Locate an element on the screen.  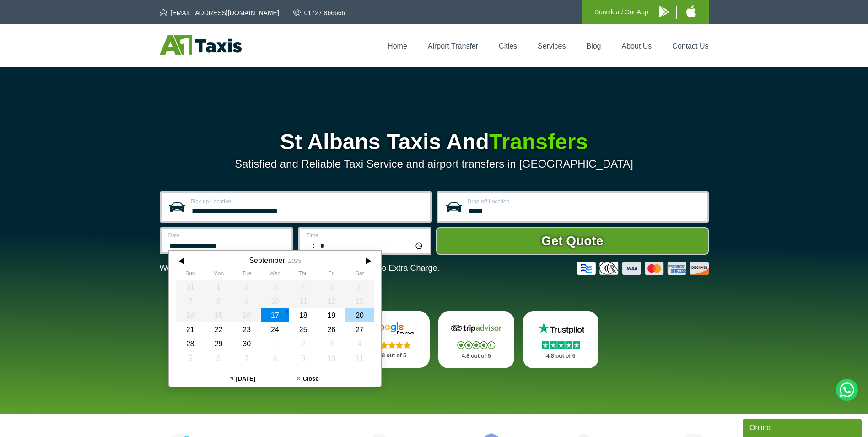
div: 05 September 2025 is located at coordinates (331, 286).